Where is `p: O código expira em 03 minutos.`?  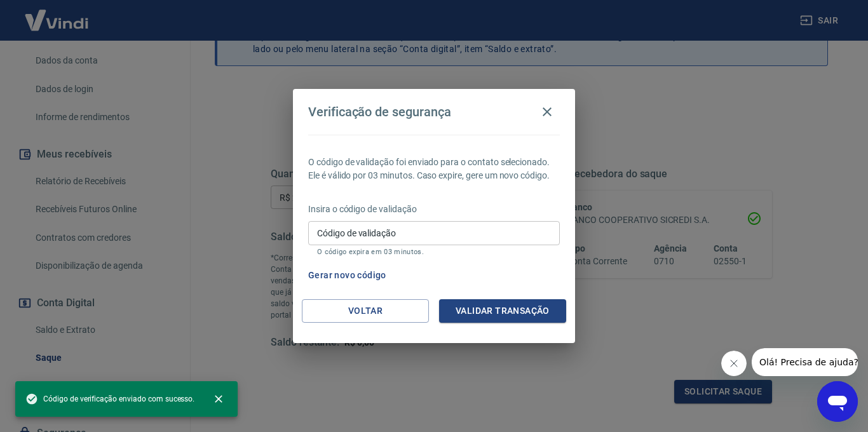
p: O código expira em 03 minutos. is located at coordinates (434, 252).